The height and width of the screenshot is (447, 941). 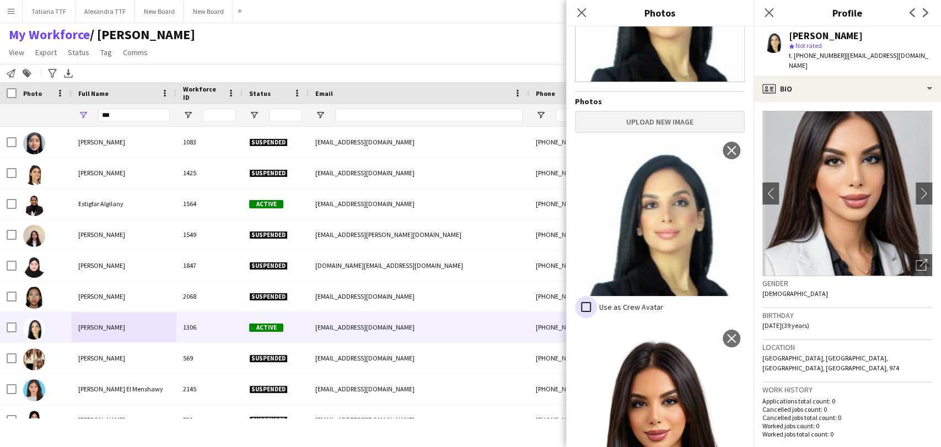 I want to click on img: Amal Farah, so click(x=34, y=174).